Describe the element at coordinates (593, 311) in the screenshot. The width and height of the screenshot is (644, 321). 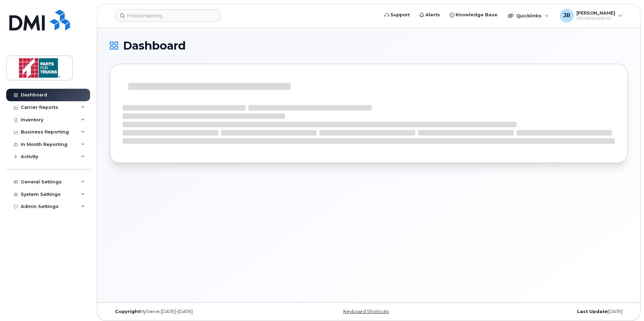
I see `strong: Last Update` at that location.